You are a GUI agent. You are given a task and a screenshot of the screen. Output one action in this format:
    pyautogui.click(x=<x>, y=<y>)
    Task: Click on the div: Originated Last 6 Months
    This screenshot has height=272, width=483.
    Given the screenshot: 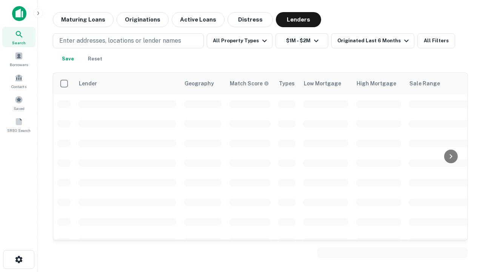 What is the action you would take?
    pyautogui.click(x=374, y=41)
    